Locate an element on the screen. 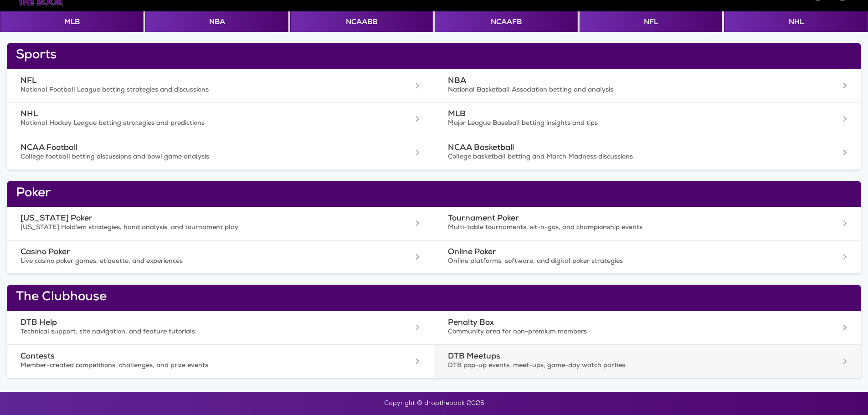 Image resolution: width=868 pixels, height=415 pixels. button: NCAABB is located at coordinates (361, 21).